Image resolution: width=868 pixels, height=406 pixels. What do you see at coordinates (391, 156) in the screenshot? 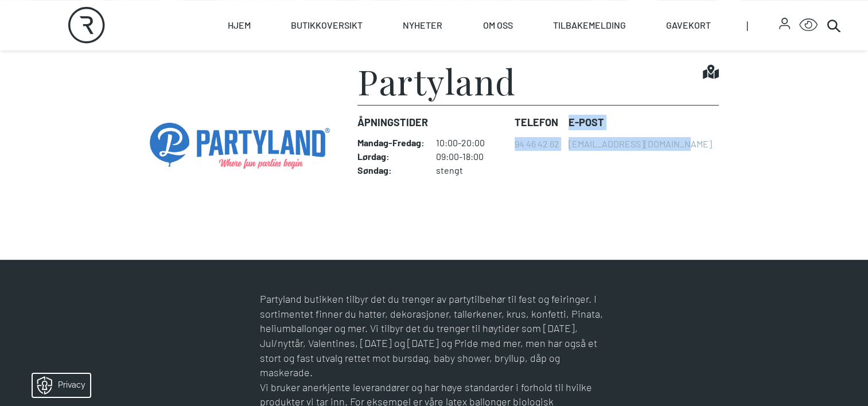
I see `dt: Lørdag :` at bounding box center [391, 156].